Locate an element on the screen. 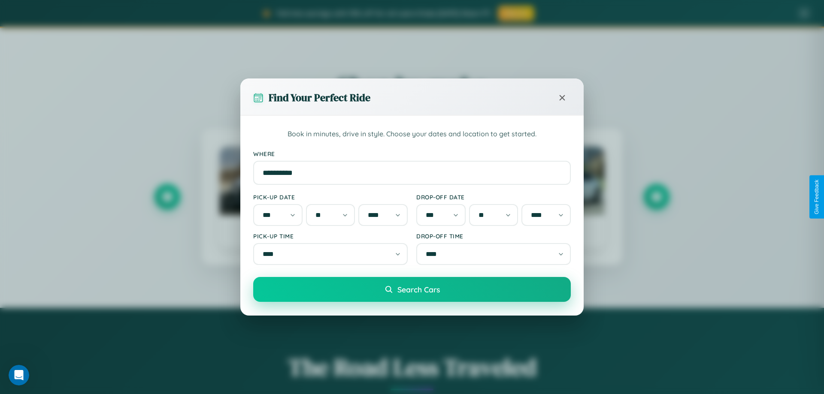 The height and width of the screenshot is (394, 824). span: Search Cars is located at coordinates (419, 290).